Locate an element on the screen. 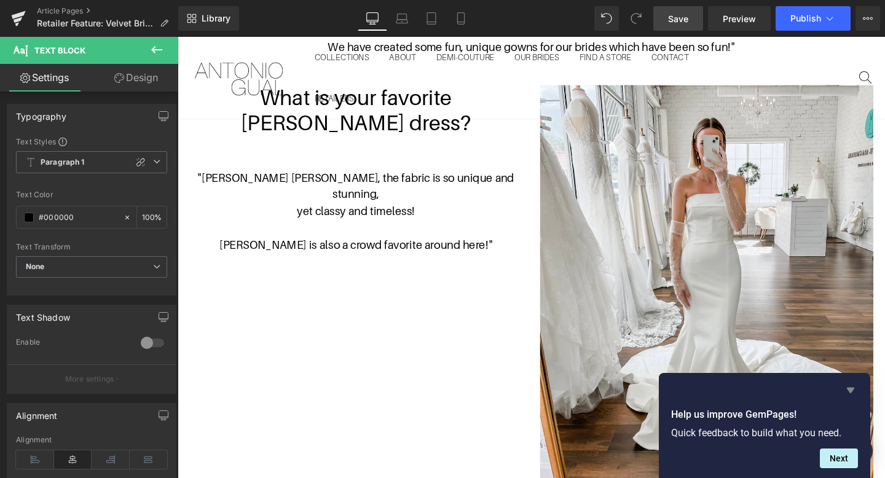  a: Laptop is located at coordinates (402, 18).